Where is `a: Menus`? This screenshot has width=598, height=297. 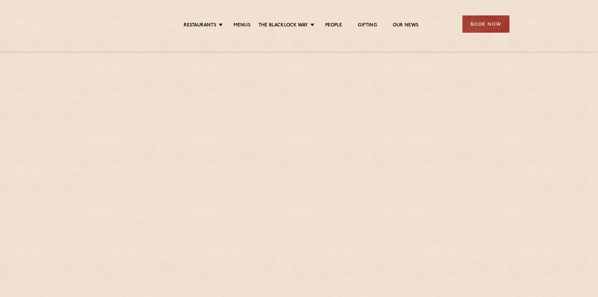 a: Menus is located at coordinates (242, 26).